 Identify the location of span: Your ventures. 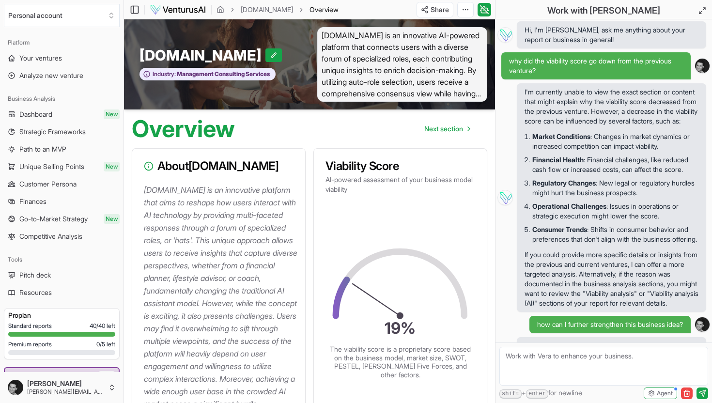
(41, 58).